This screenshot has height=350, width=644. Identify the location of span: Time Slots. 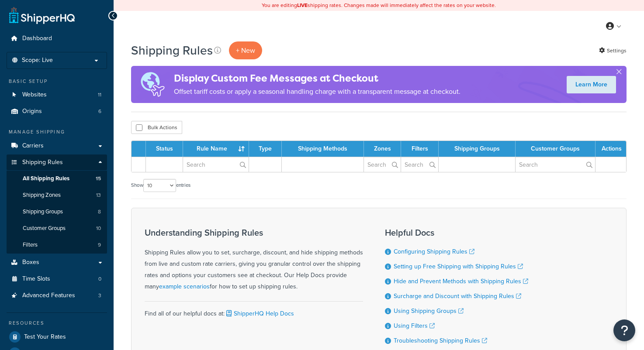
(36, 279).